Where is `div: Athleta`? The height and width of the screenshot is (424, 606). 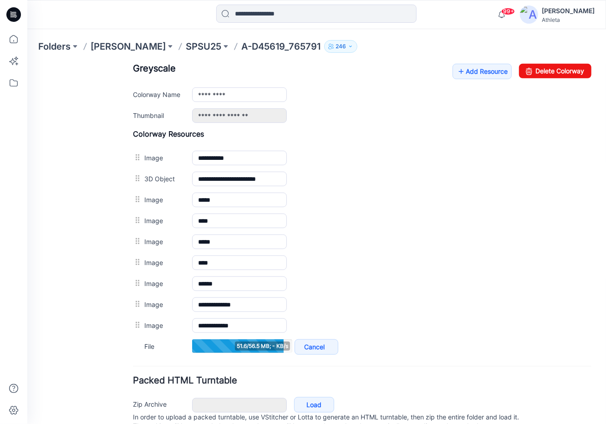
div: Athleta is located at coordinates (568, 20).